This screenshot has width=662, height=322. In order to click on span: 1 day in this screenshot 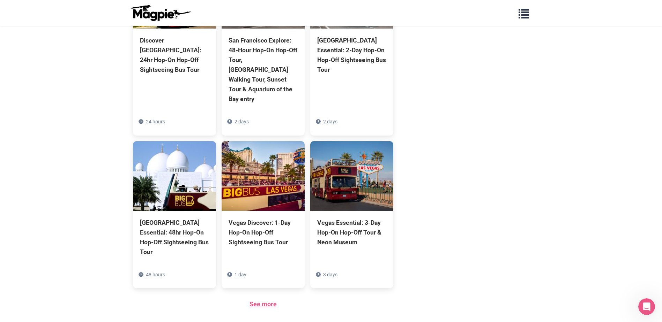, I will do `click(240, 275)`.